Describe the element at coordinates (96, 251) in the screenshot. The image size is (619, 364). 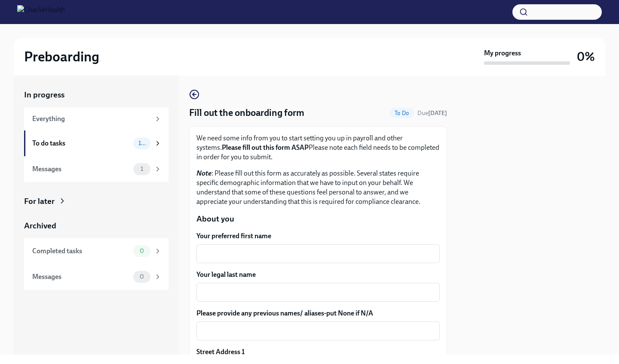
I see `a: Completed tasks0` at that location.